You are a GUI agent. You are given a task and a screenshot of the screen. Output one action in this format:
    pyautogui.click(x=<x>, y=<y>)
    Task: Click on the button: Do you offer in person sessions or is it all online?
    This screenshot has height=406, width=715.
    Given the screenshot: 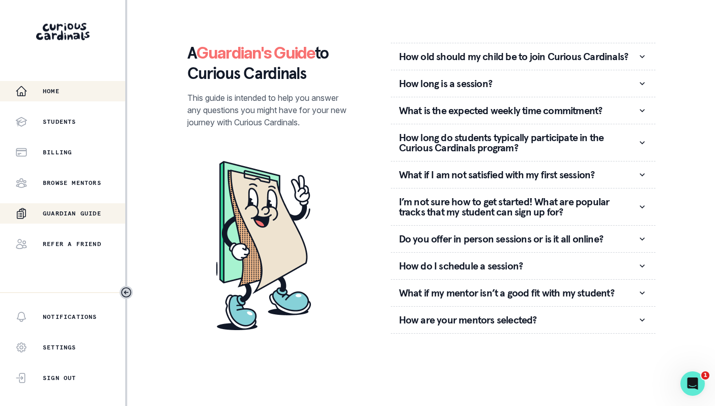 What is the action you would take?
    pyautogui.click(x=523, y=239)
    